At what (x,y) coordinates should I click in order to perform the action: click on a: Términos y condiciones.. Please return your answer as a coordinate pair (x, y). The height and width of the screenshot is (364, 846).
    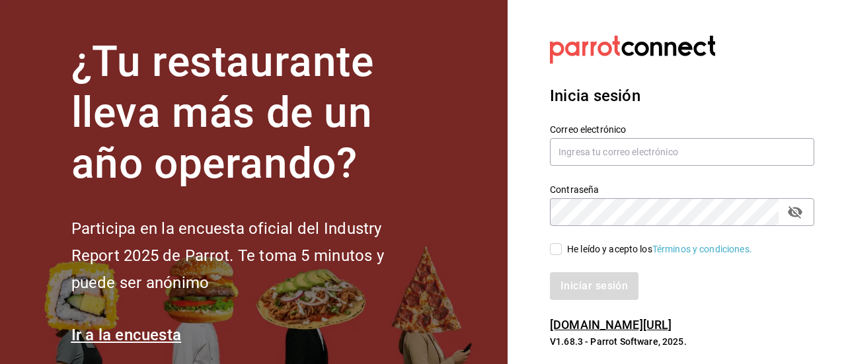
    Looking at the image, I should click on (702, 249).